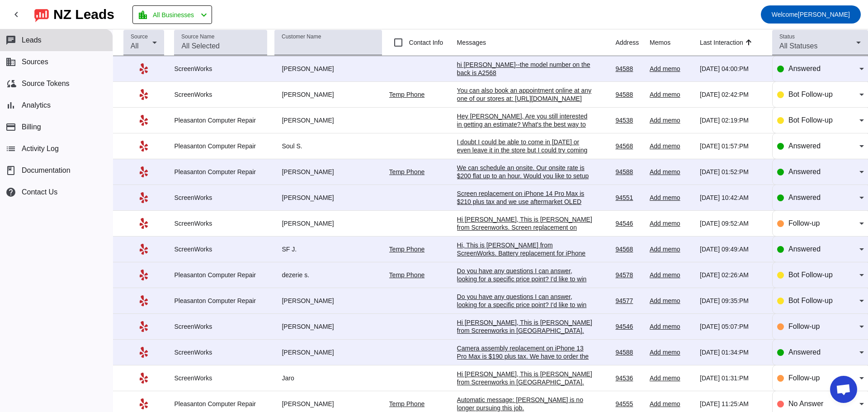  What do you see at coordinates (525, 377) in the screenshot?
I see `div: Camera assembly replacement on iPhone 13 Pro Max is $190 plus tax. We have to order the part and ...` at bounding box center [525, 377].